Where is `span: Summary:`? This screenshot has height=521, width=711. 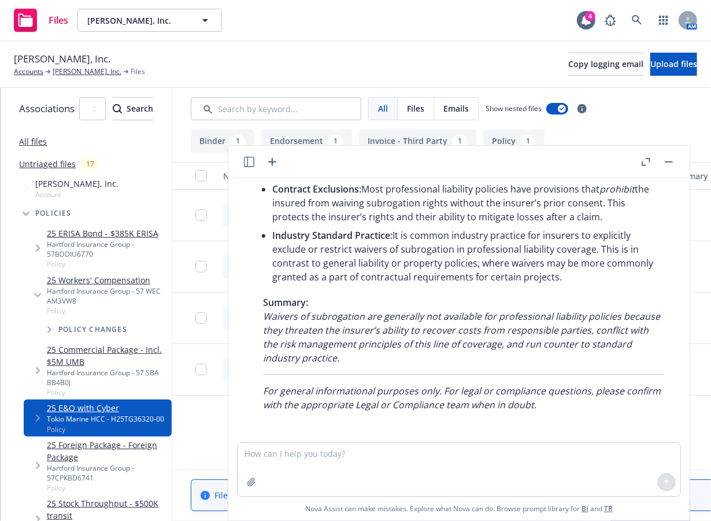 span: Summary: is located at coordinates (286, 302).